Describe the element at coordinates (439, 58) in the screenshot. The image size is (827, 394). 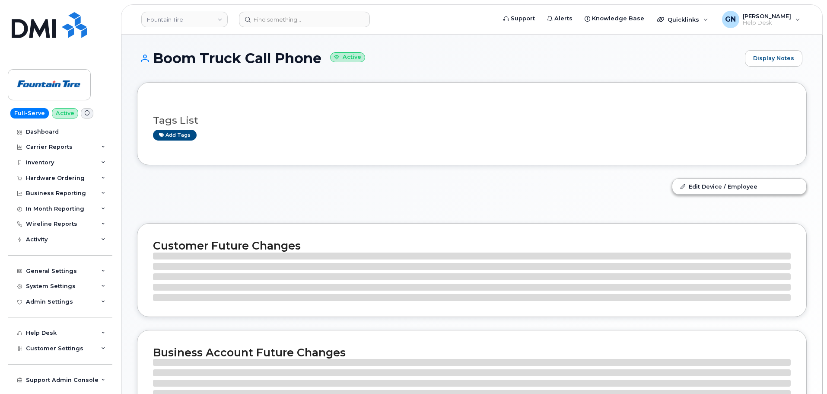
I see `h1: Boom Truck Call Phone` at that location.